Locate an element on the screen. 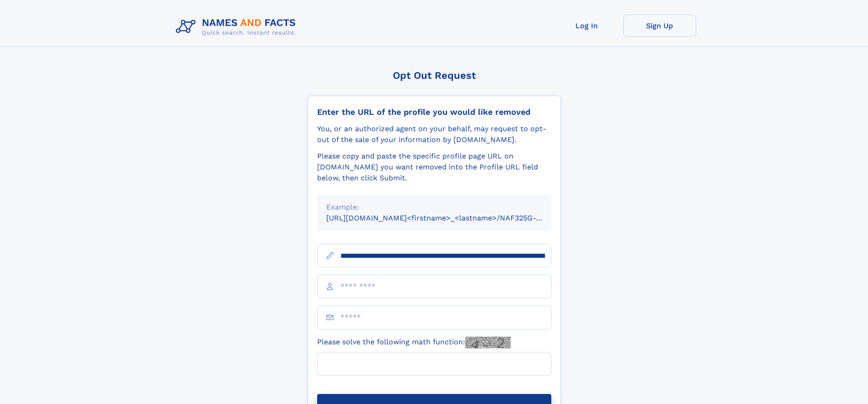  div: You, or an authorized agent on your behalf, may request to opt-out of the sale of your informatio... is located at coordinates (434, 134).